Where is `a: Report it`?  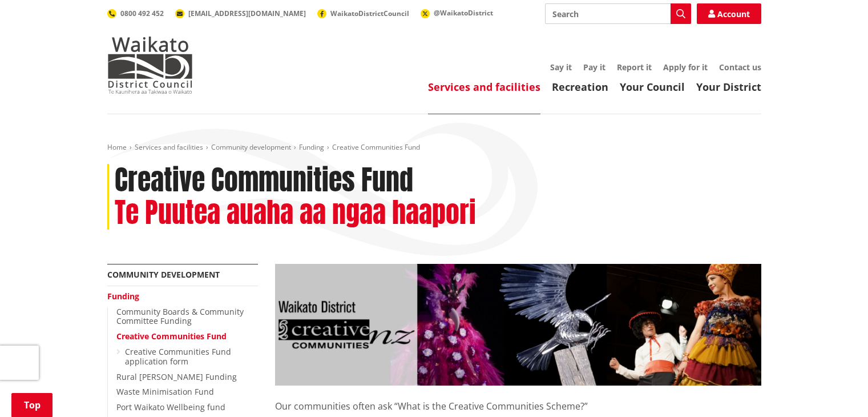 a: Report it is located at coordinates (634, 66).